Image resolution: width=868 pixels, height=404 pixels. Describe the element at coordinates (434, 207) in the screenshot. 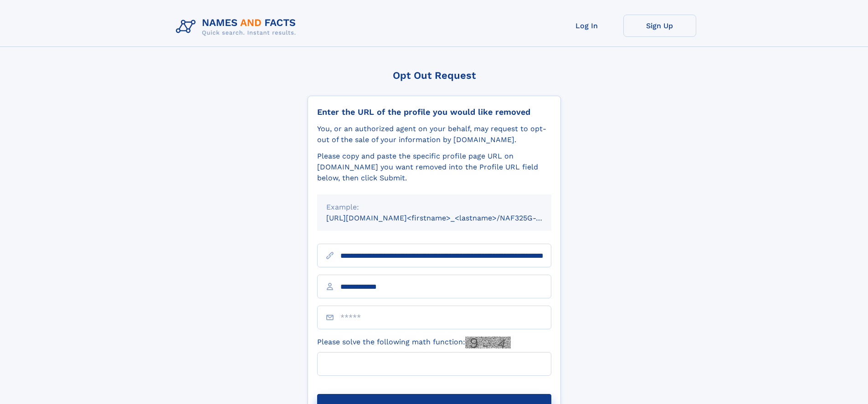

I see `div: Example:` at that location.